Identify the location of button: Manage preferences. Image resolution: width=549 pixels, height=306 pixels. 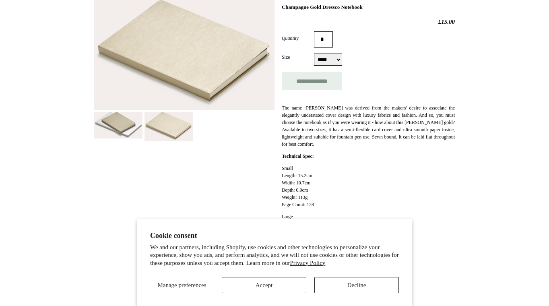
(182, 285).